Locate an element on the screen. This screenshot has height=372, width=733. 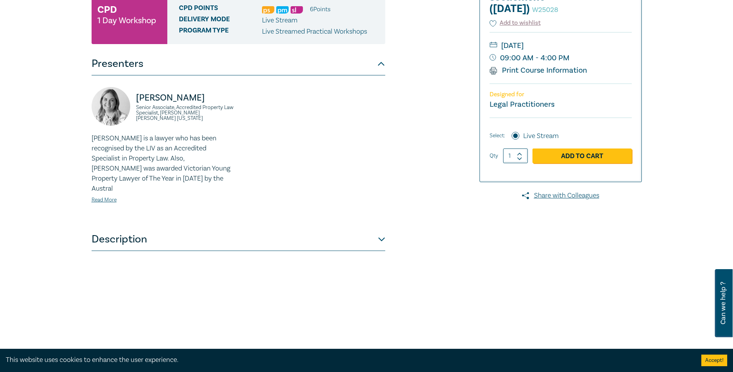
small: W25028 is located at coordinates (545, 10).